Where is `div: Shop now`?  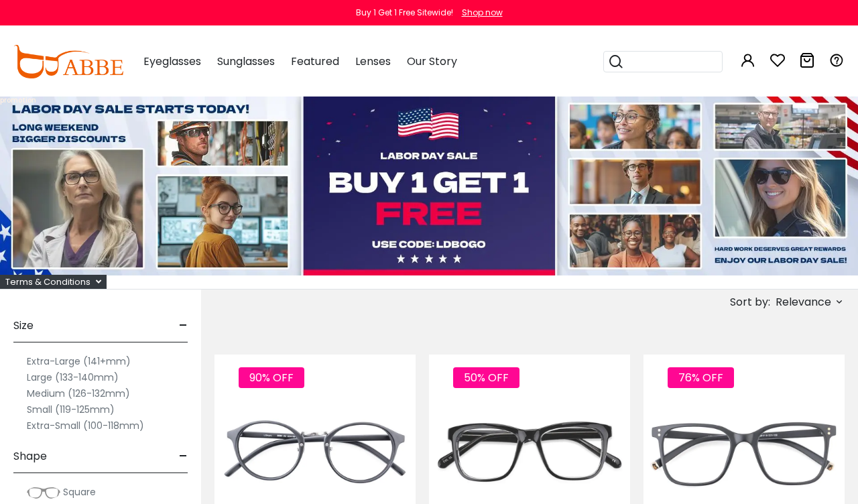 div: Shop now is located at coordinates (482, 13).